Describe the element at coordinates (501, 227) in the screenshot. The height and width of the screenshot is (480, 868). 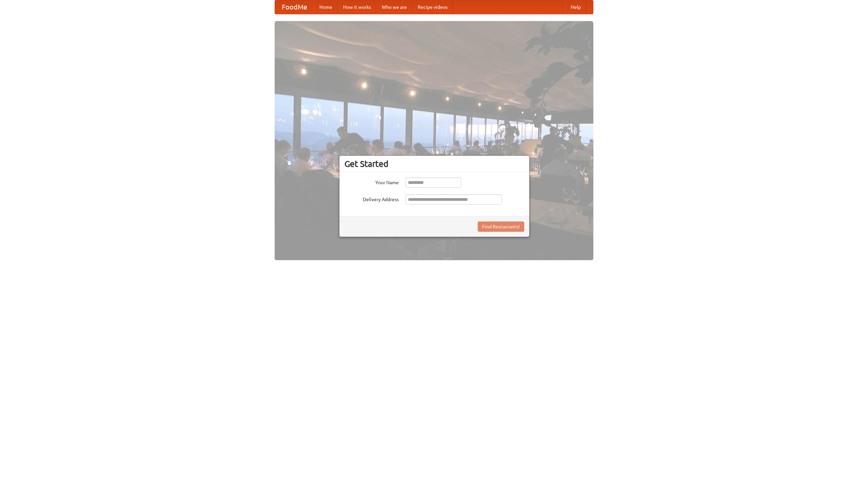
I see `button: Find Restaurants!` at that location.